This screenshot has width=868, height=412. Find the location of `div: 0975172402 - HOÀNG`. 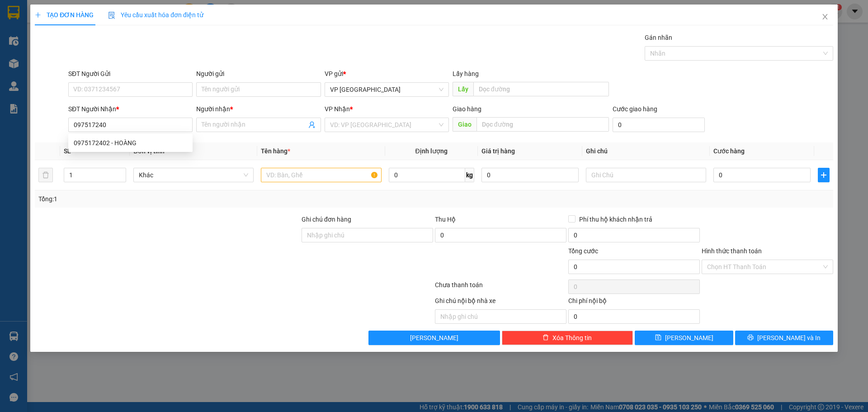

div: 0975172402 - HOÀNG is located at coordinates (130, 143).